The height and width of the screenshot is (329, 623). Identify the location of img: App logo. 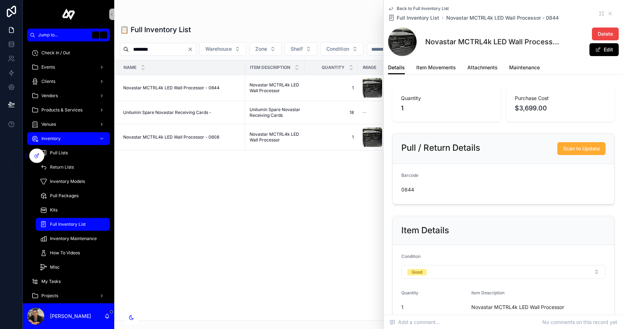
(69, 14).